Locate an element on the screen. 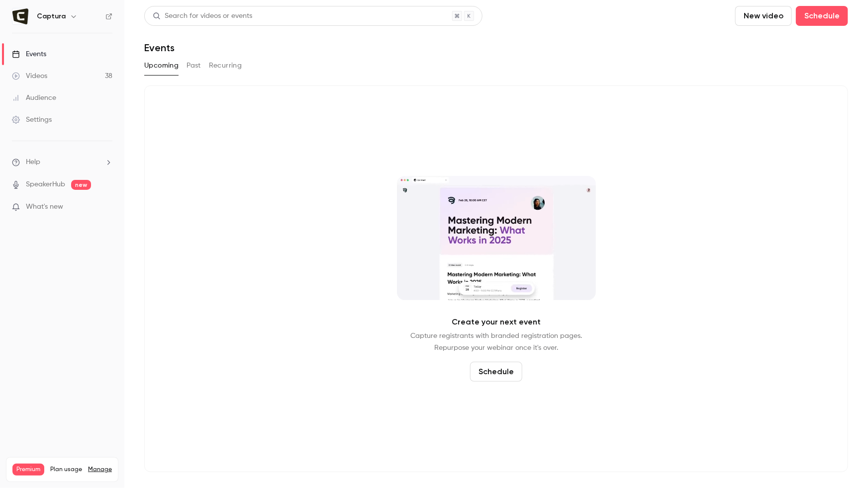 Image resolution: width=868 pixels, height=488 pixels. h1: Events is located at coordinates (159, 48).